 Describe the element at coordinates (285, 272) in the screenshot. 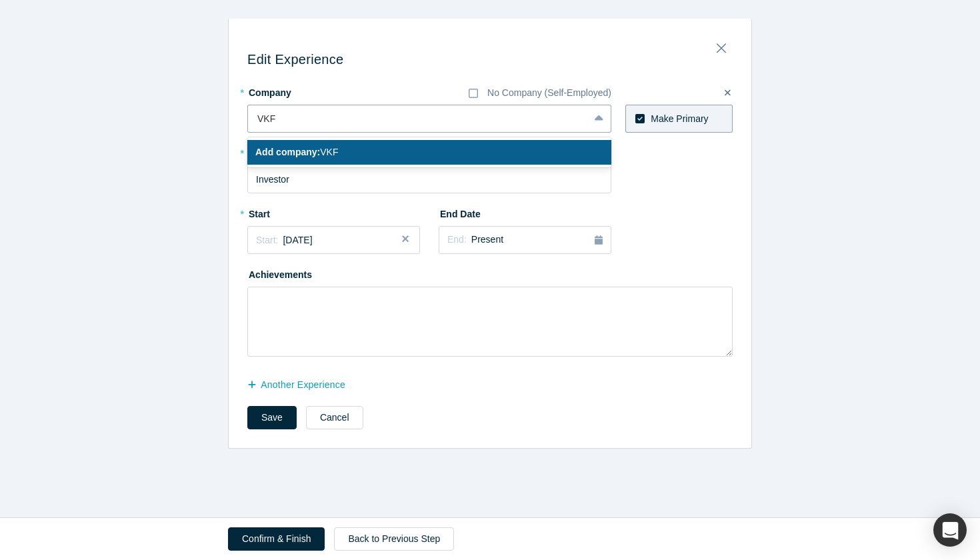

I see `label: Achievements` at that location.